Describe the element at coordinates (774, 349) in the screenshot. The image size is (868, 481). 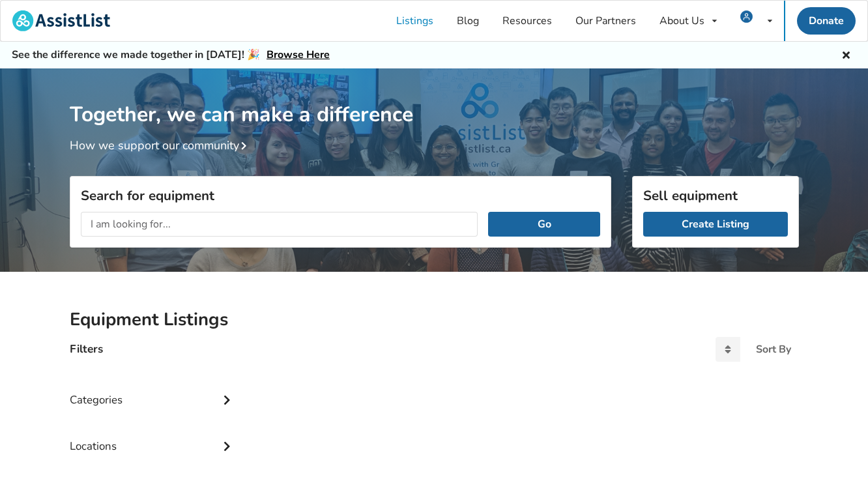
I see `div: Sort By` at that location.